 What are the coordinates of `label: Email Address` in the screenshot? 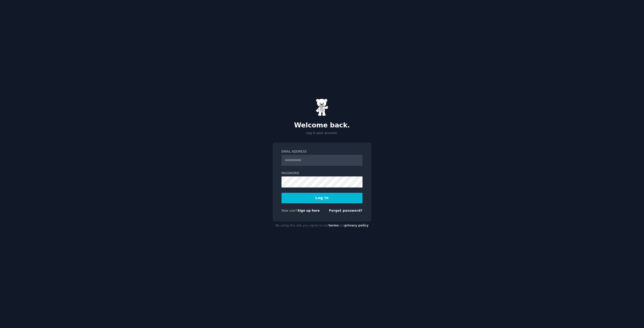 It's located at (322, 151).